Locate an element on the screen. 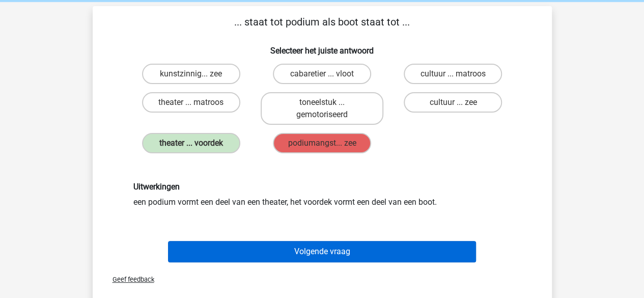 This screenshot has width=644, height=298. h6: Uitwerkingen is located at coordinates (322, 187).